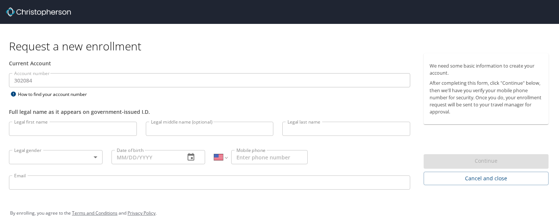 This screenshot has height=218, width=559. Describe the element at coordinates (141, 212) in the screenshot. I see `a: Privacy Policy` at that location.